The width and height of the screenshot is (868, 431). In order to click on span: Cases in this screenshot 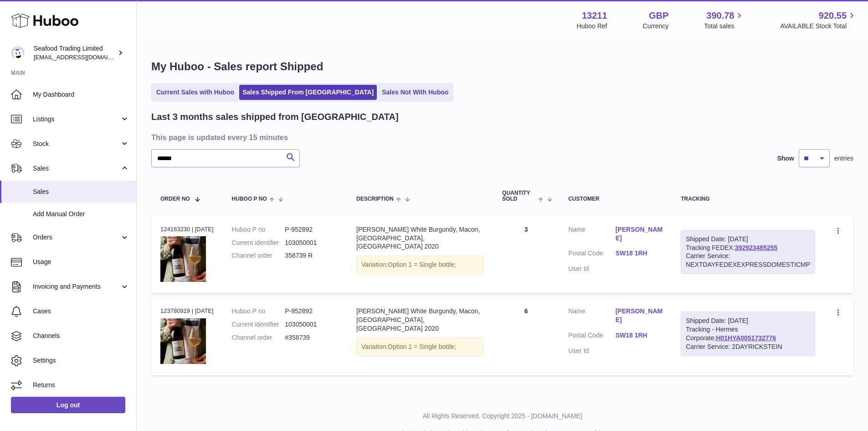, I will do `click(81, 311)`.